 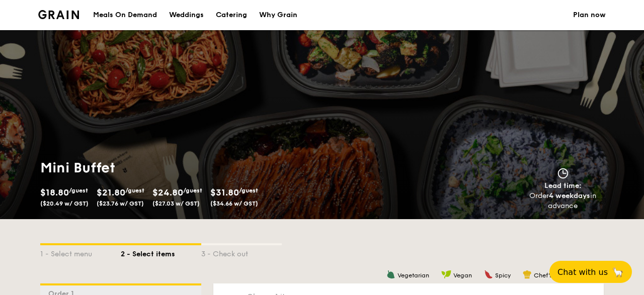 I want to click on img: icon-vegan.f8ff3823.svg, so click(x=446, y=274).